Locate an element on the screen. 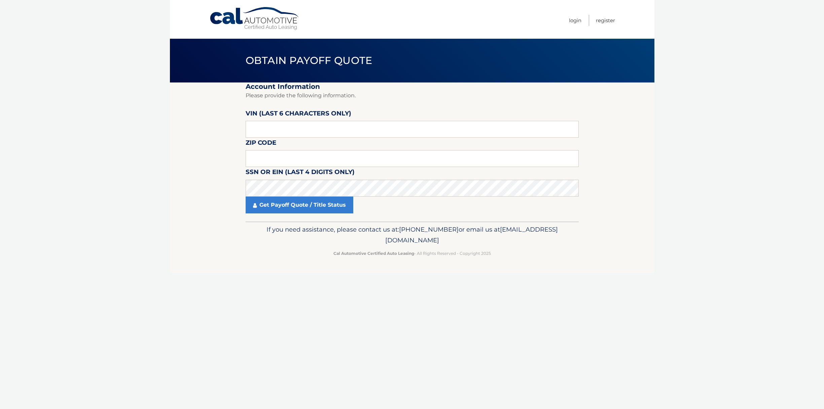 The width and height of the screenshot is (824, 409). label: Zip Code is located at coordinates (261, 144).